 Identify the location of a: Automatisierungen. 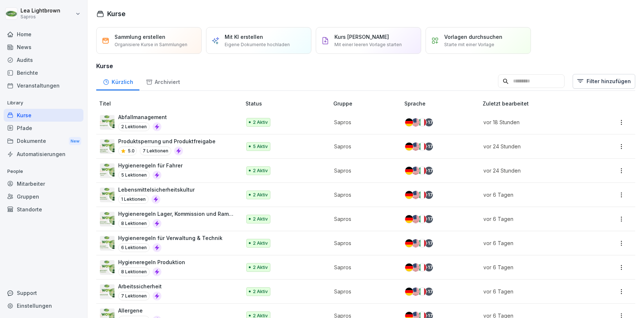
(44, 154).